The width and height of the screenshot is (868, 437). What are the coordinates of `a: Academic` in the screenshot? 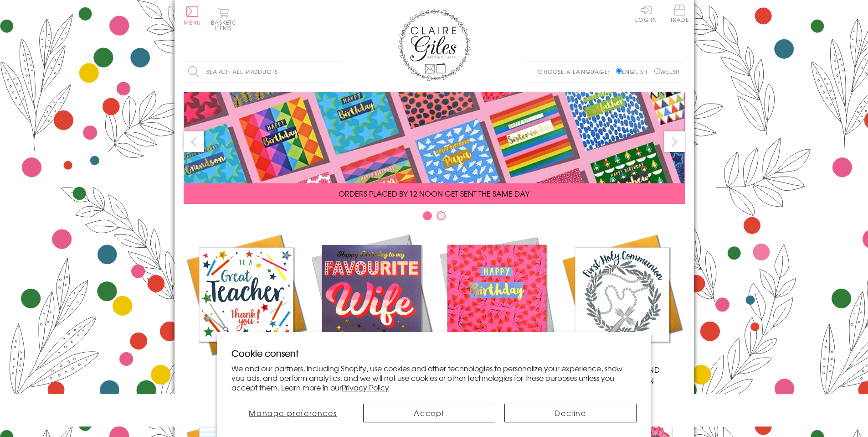 It's located at (246, 303).